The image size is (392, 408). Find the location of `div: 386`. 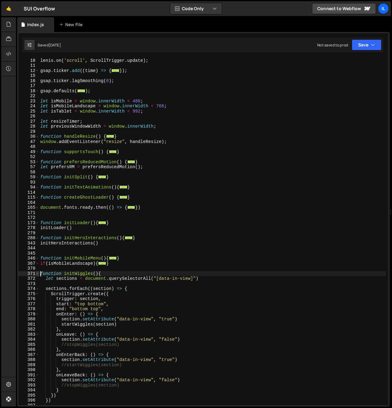

div: 386 is located at coordinates (29, 349).